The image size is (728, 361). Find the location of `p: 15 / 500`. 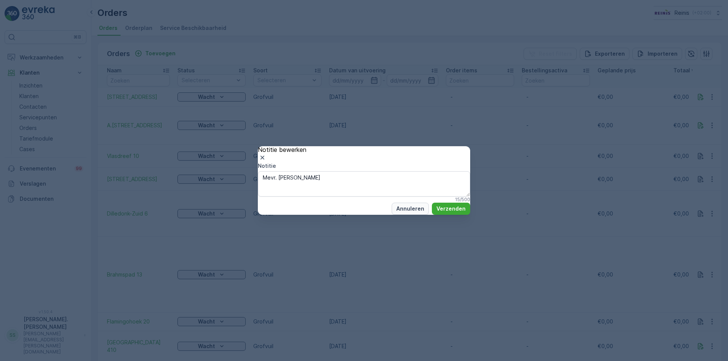

p: 15 / 500 is located at coordinates (463, 200).